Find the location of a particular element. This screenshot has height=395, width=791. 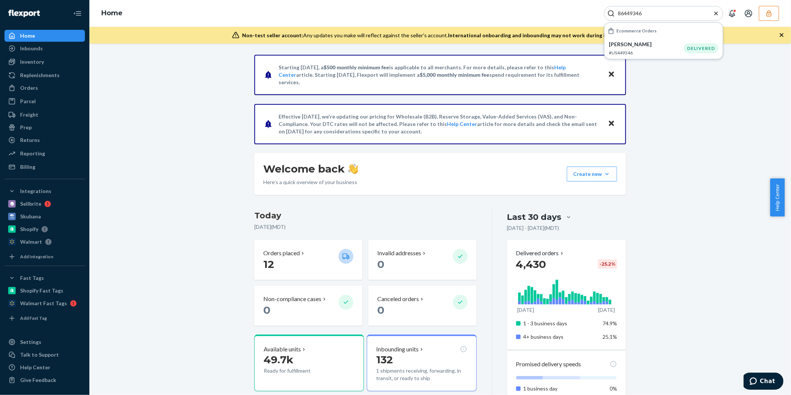

a: Parcel is located at coordinates (45, 101).